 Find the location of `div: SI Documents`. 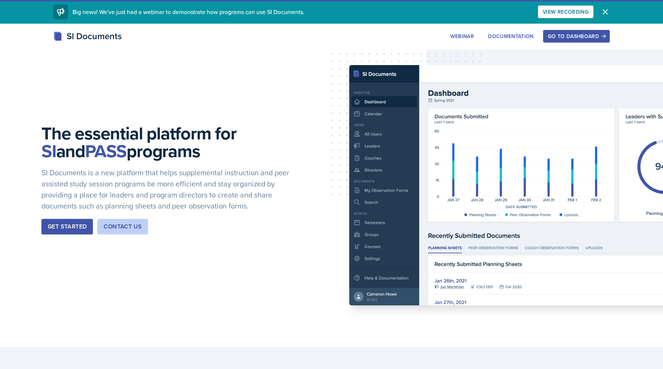

div: SI Documents is located at coordinates (87, 36).